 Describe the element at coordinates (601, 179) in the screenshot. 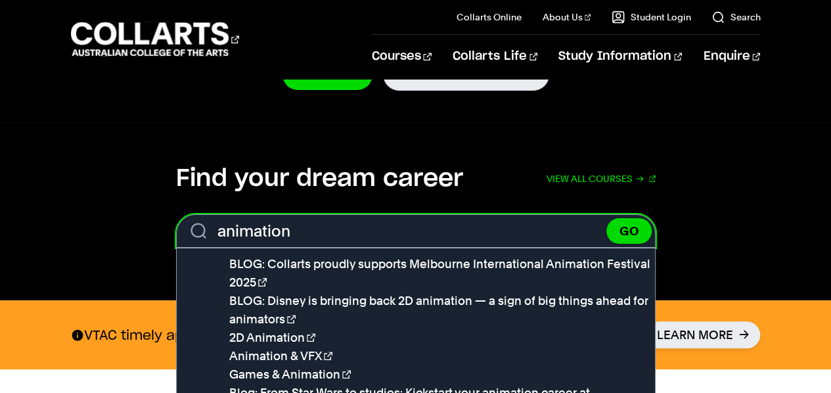

I see `a: View all courses` at that location.